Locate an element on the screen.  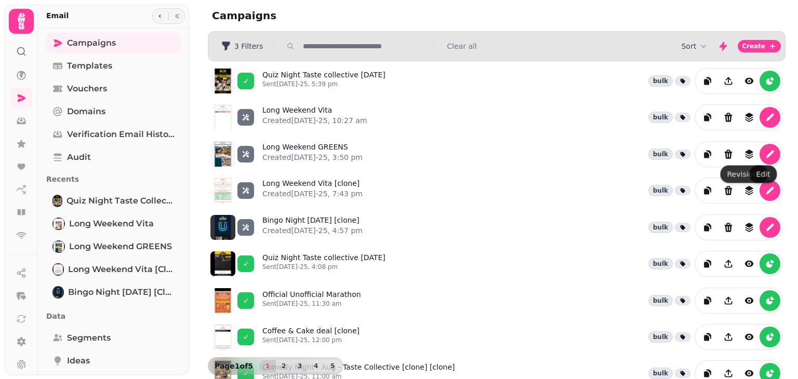
span: Vouchers is located at coordinates (87, 89).